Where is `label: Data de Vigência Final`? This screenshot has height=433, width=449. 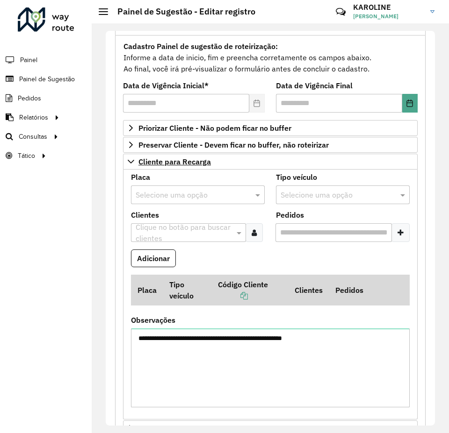 label: Data de Vigência Final is located at coordinates (314, 86).